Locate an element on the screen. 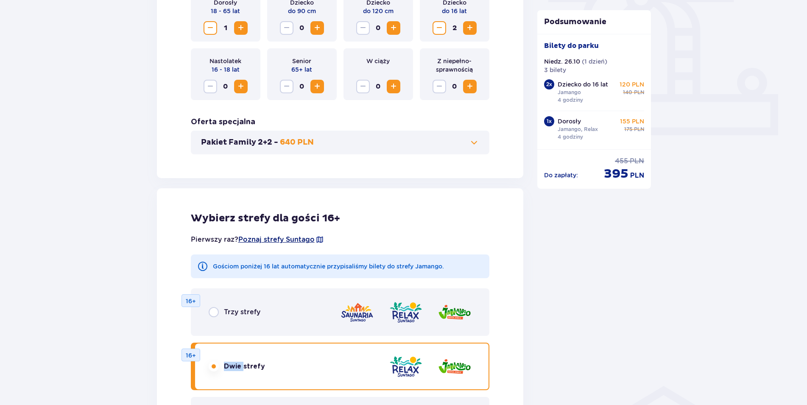 This screenshot has height=405, width=807. p: 65+ lat is located at coordinates (302, 70).